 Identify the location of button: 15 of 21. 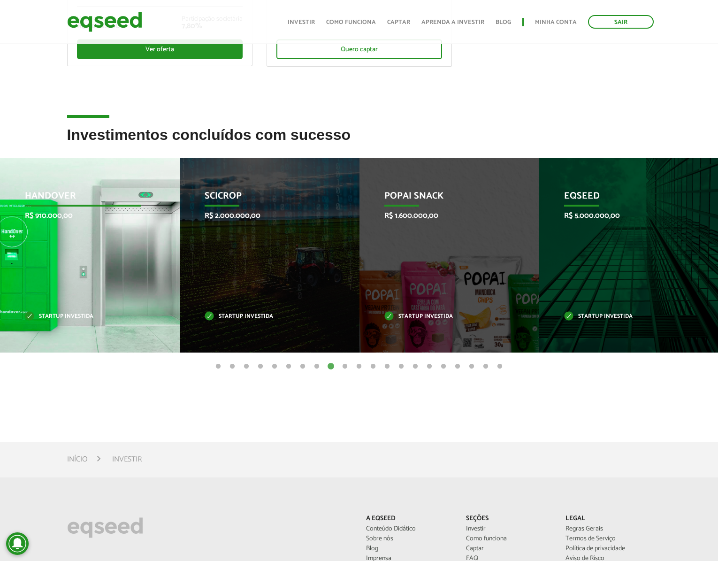
(415, 366).